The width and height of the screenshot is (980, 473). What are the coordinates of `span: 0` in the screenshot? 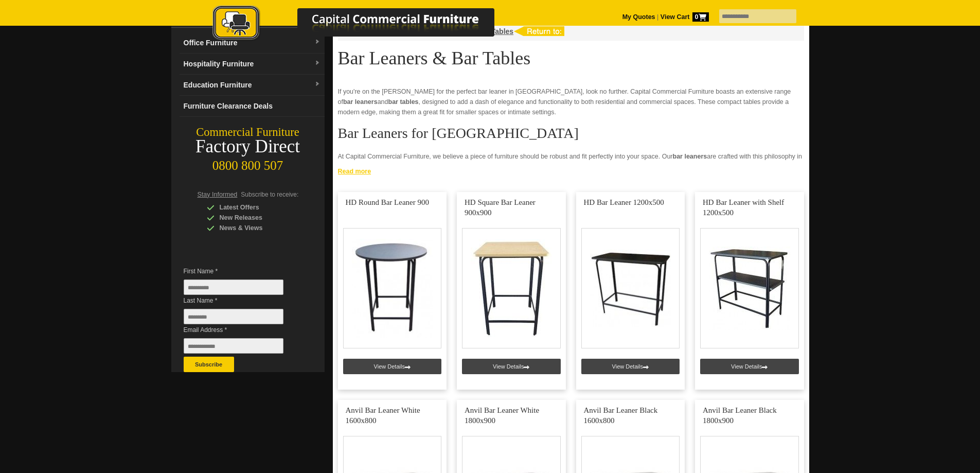 It's located at (701, 17).